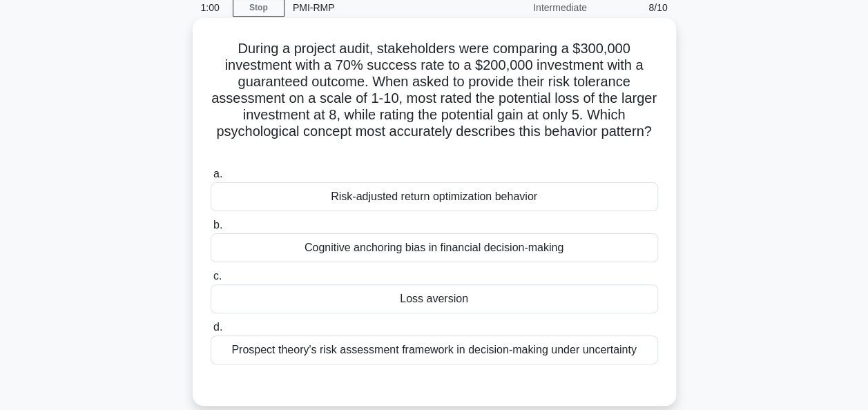 This screenshot has width=868, height=410. Describe the element at coordinates (217, 173) in the screenshot. I see `span: a.` at that location.